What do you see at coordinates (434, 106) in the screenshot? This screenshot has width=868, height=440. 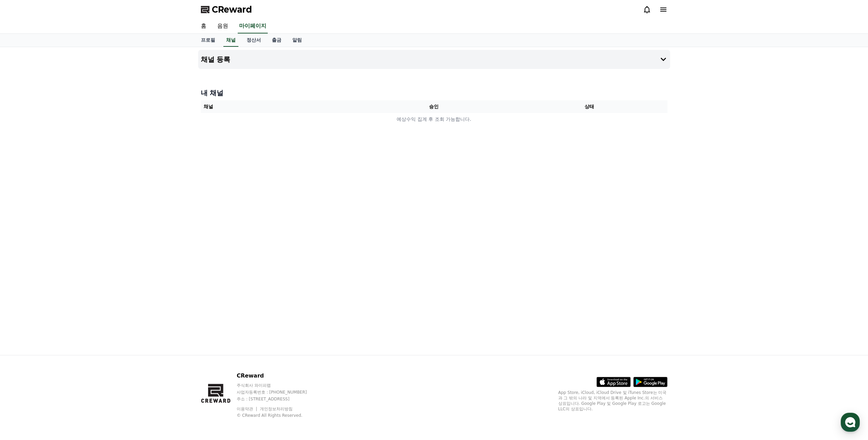 I see `th: 승인` at bounding box center [434, 106].